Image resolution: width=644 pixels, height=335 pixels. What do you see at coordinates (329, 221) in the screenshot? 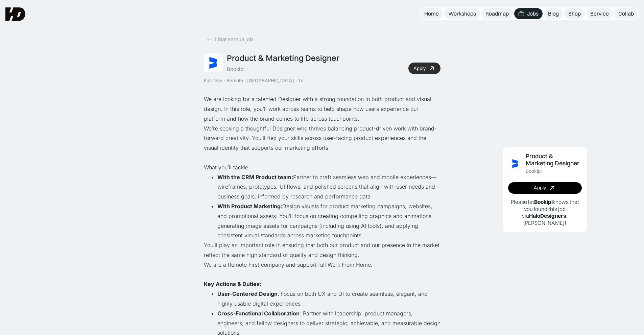
I see `li: Design visuals for product marketing campaigns, websites, and promotional assets. You’ll focus on...` at bounding box center [329, 221].